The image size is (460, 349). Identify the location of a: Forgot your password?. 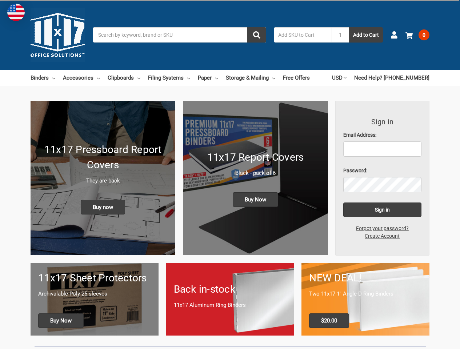
(382, 228).